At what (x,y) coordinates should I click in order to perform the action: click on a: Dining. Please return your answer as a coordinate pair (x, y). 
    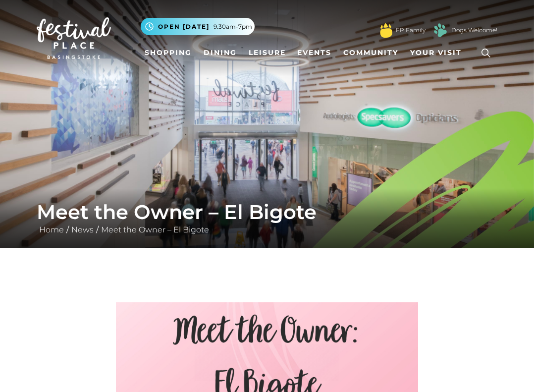
    Looking at the image, I should click on (220, 52).